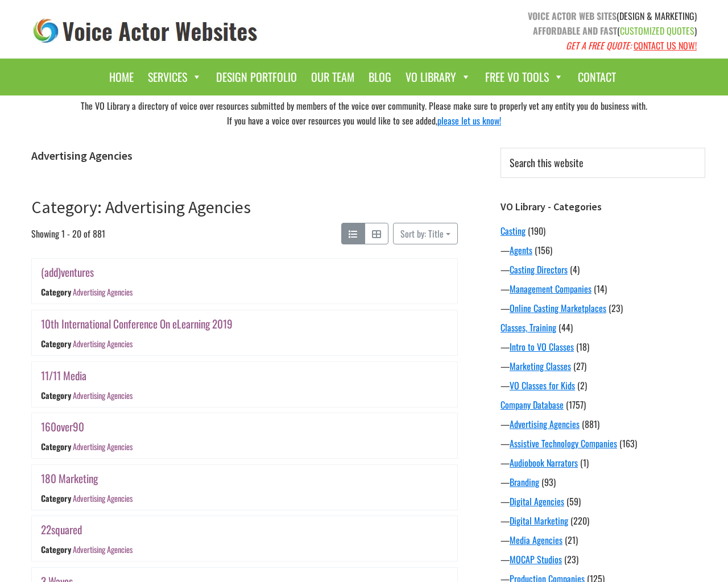 The image size is (728, 582). I want to click on div: The VO Library a directory of voice over resources submitted by members of the voice over communi..., so click(364, 113).